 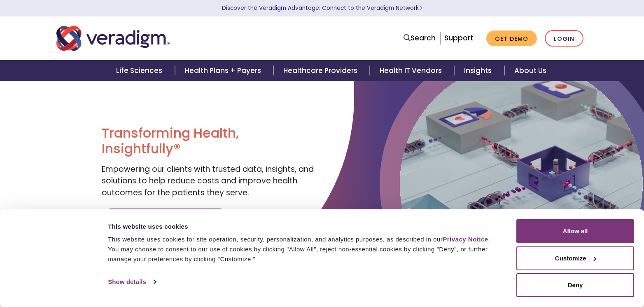 I want to click on a: Login, so click(x=564, y=38).